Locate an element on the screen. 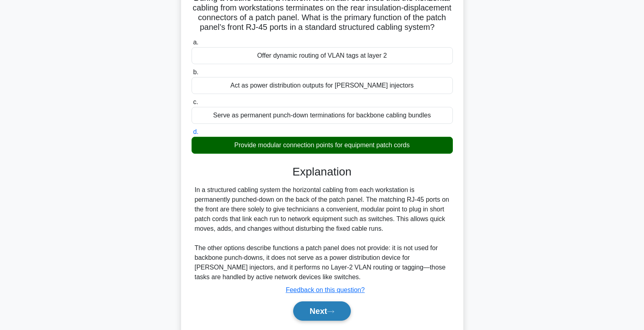 The image size is (644, 330). div: Serve as permanent punch-down terminations for backbone cabling bundles is located at coordinates (322, 115).